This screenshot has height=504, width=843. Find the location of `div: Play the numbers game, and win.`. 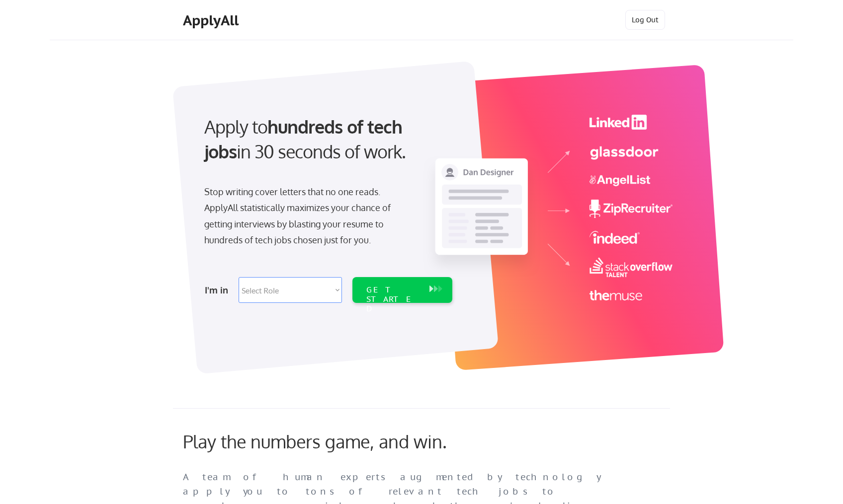

div: Play the numbers game, and win. is located at coordinates (337, 441).